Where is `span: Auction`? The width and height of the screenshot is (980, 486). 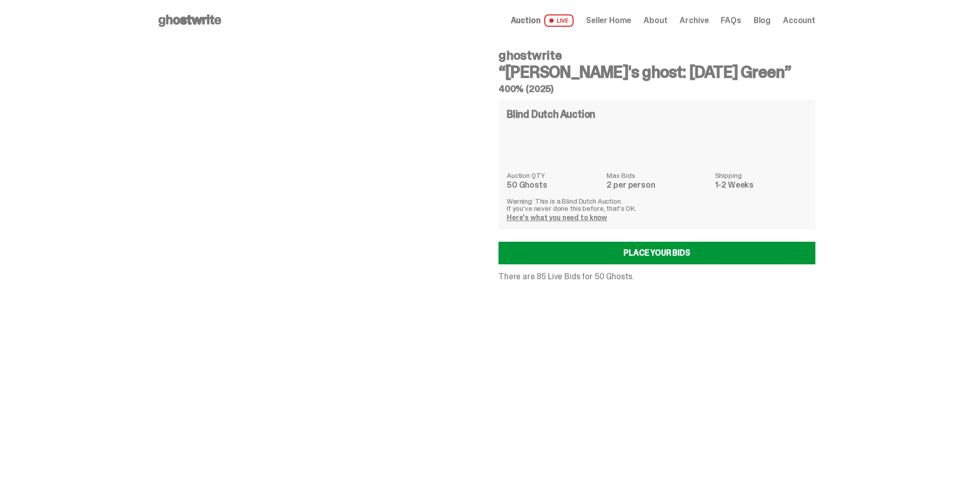
span: Auction is located at coordinates (526, 20).